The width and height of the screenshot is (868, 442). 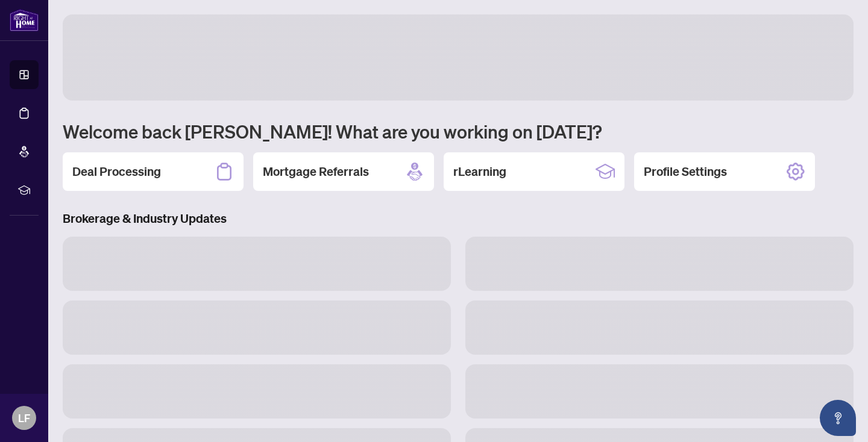 What do you see at coordinates (24, 418) in the screenshot?
I see `span: LF` at bounding box center [24, 418].